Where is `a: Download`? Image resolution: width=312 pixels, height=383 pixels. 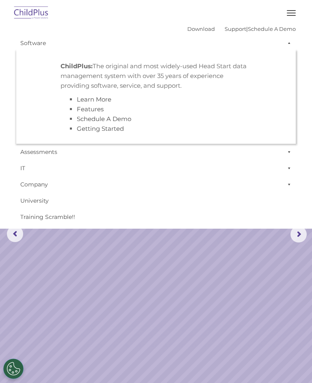 a: Download is located at coordinates (201, 29).